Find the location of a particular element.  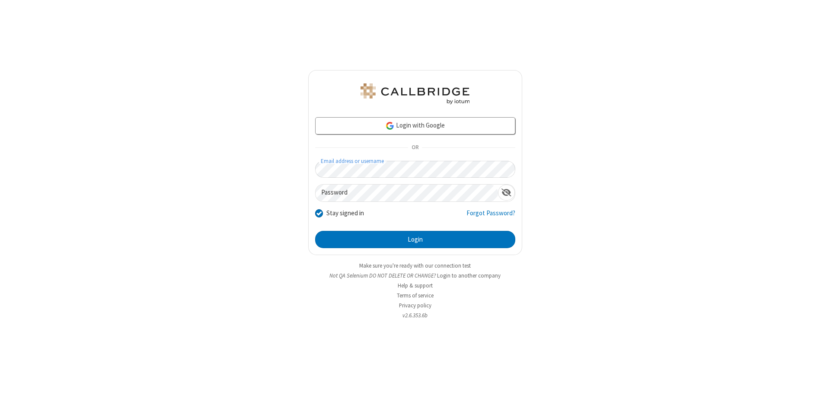

li: v2.6.353.6b is located at coordinates (415, 315).